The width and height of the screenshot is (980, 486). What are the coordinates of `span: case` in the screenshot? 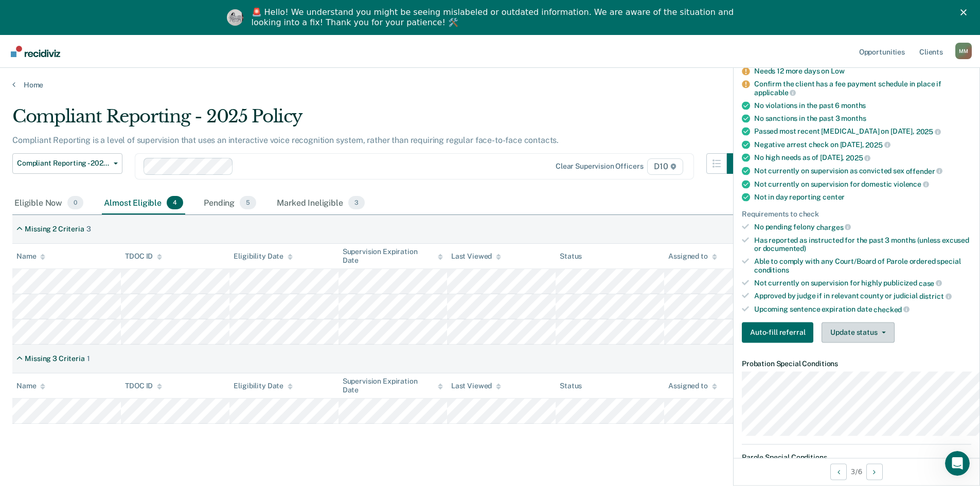 It's located at (930, 283).